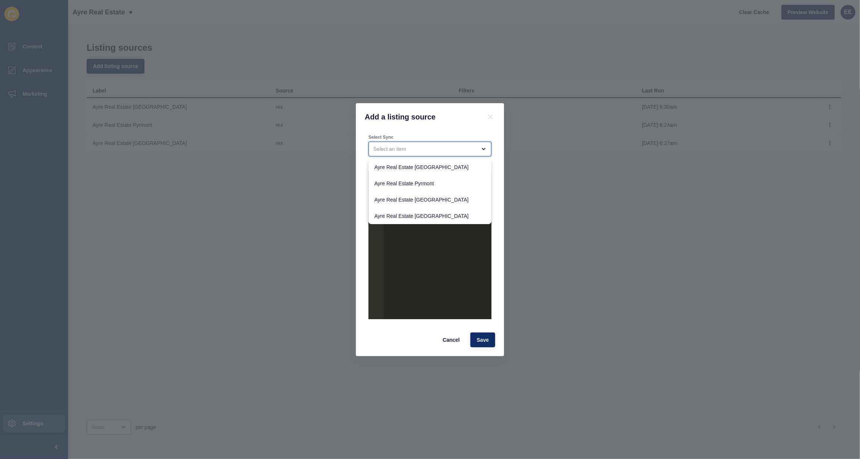 The width and height of the screenshot is (860, 459). What do you see at coordinates (421, 117) in the screenshot?
I see `h1: Add a listing source` at bounding box center [421, 117].